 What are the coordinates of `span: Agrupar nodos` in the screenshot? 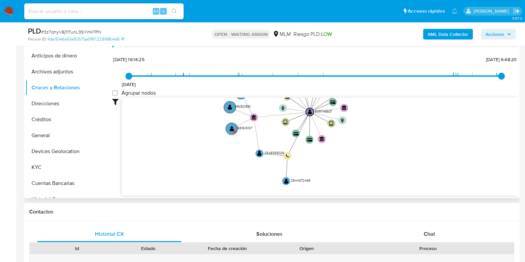 It's located at (139, 93).